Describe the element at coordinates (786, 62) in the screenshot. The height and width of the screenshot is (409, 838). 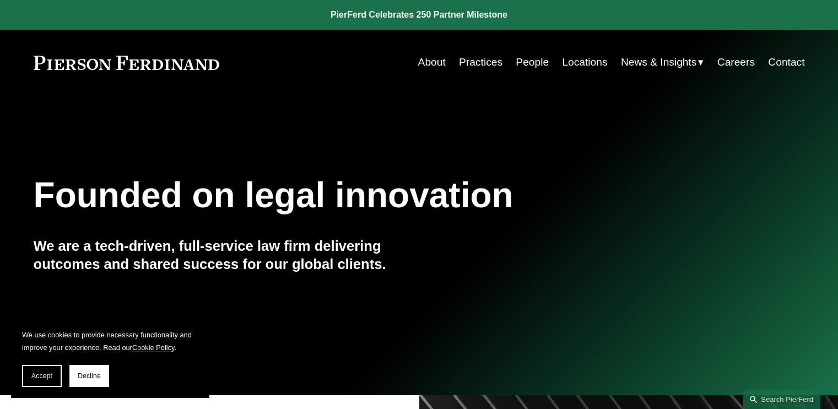
I see `a: Contact` at that location.